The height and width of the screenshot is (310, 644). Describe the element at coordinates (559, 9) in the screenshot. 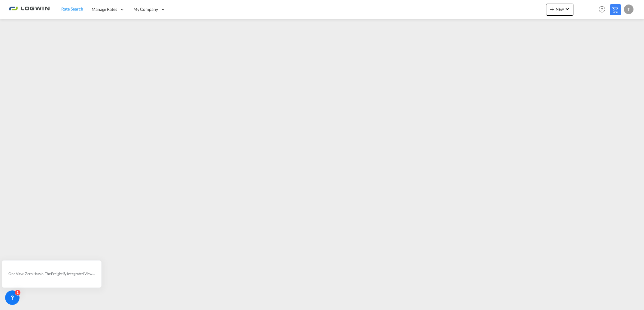

I see `span: New` at that location.